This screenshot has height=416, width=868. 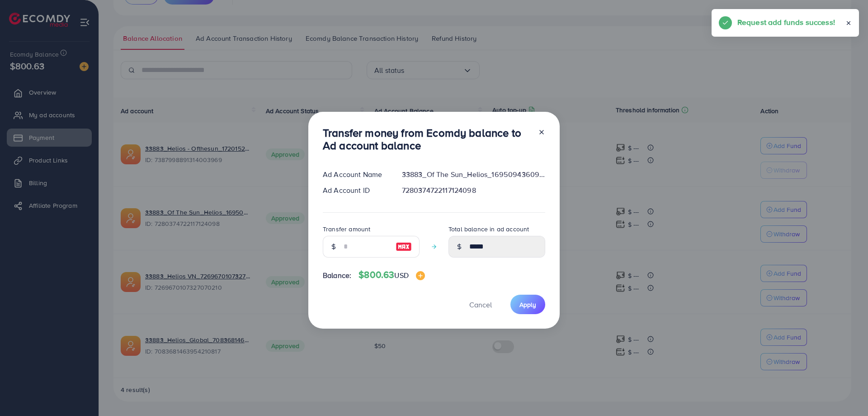 I want to click on div: Ad Account ID, so click(x=355, y=191).